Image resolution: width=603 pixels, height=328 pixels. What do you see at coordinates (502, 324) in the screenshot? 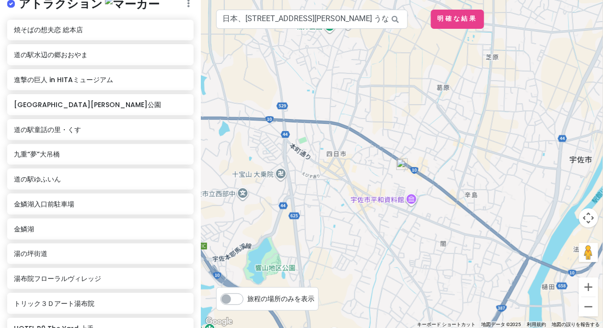
I see `font: 地図データ ©2025` at bounding box center [502, 324].